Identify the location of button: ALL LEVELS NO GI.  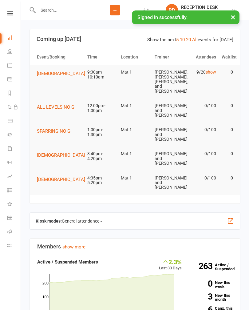
(58, 107).